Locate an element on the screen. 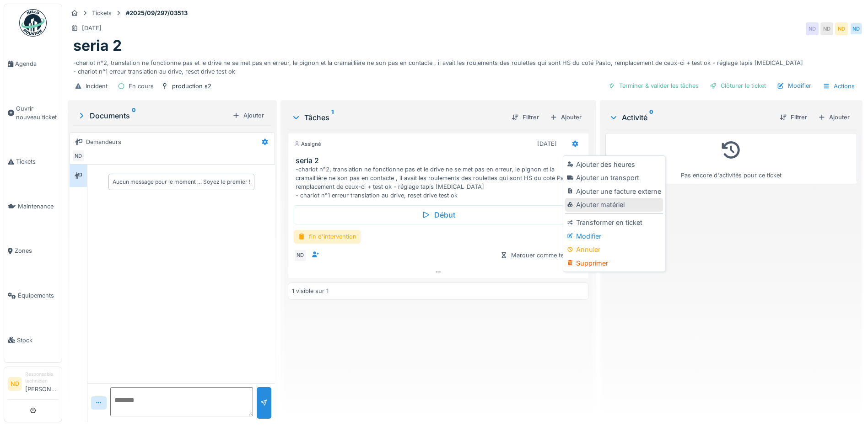 The height and width of the screenshot is (426, 868). span: Stock is located at coordinates (38, 340).